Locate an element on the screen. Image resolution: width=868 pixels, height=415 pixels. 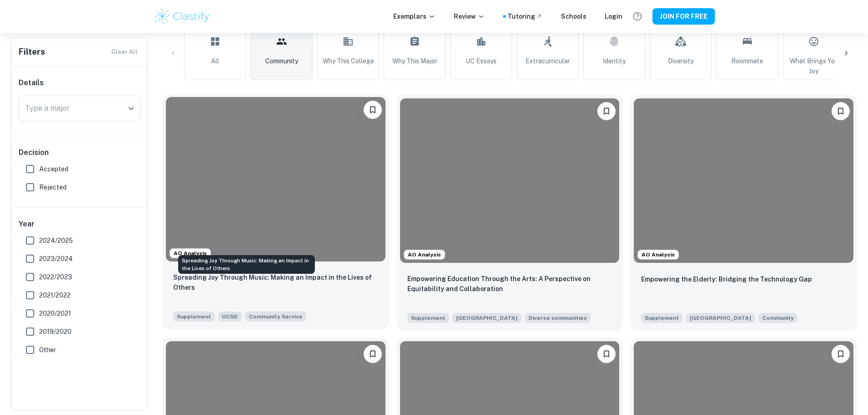
span: All is located at coordinates (215, 61).